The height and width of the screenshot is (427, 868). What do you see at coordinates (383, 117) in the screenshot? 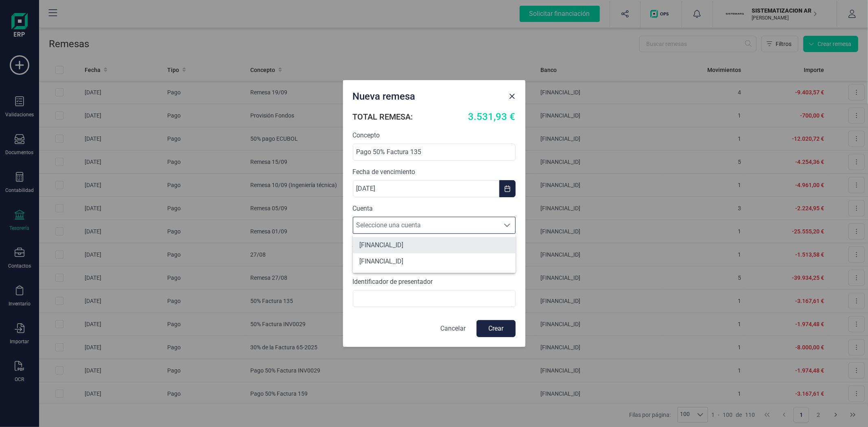
I see `h6: TOTAL REMESA:` at bounding box center [383, 117].